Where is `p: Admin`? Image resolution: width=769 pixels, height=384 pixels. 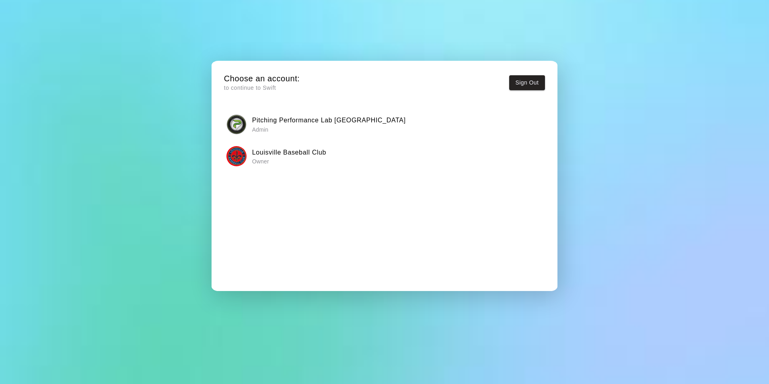
p: Admin is located at coordinates (329, 129).